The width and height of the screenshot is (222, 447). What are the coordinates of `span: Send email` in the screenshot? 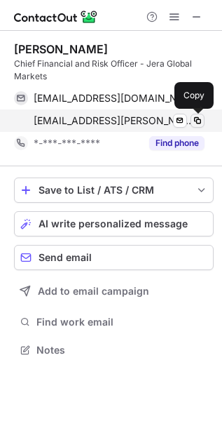 It's located at (65, 257).